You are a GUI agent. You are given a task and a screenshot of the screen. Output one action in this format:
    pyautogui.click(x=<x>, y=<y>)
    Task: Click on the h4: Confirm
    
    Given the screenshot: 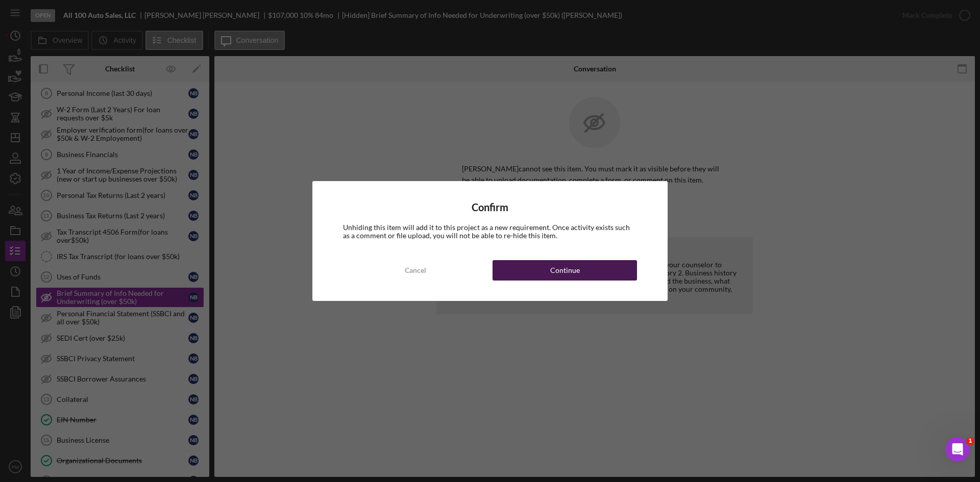 What is the action you would take?
    pyautogui.click(x=490, y=207)
    